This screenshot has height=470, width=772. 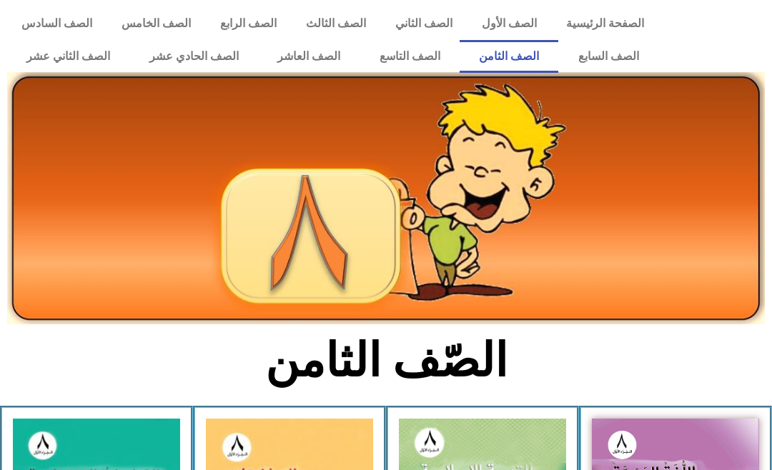 What do you see at coordinates (509, 24) in the screenshot?
I see `a: الصف الأول` at bounding box center [509, 24].